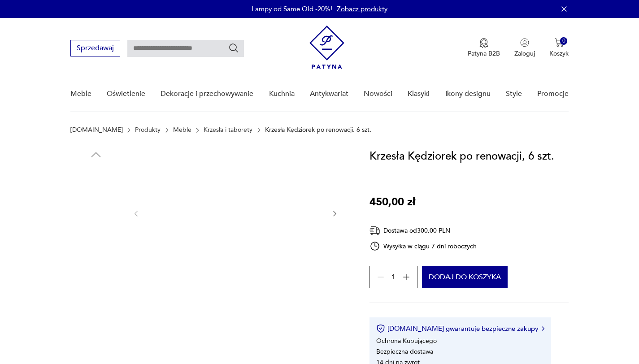 This screenshot has width=639, height=364. What do you see at coordinates (483, 43) in the screenshot?
I see `img: Ikona medalu` at bounding box center [483, 43].